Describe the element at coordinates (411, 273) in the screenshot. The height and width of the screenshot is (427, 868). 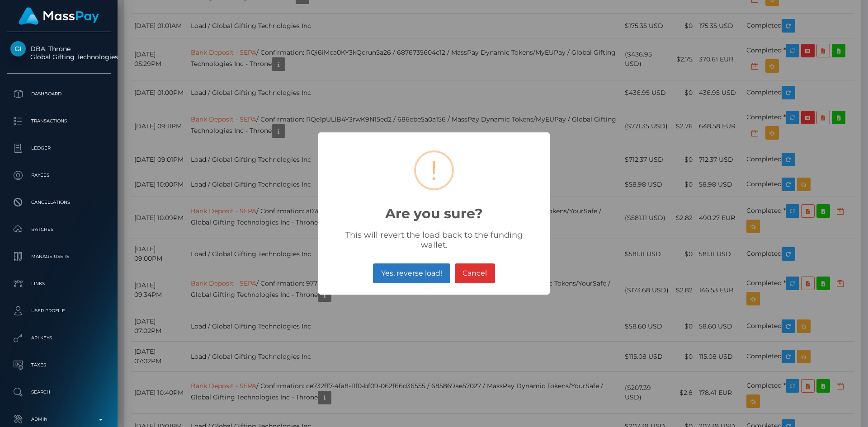
I see `button: Yes, reverse load!` at that location.